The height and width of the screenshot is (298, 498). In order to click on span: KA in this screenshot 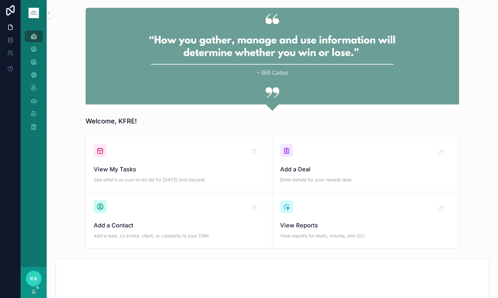, I will do `click(34, 279)`.